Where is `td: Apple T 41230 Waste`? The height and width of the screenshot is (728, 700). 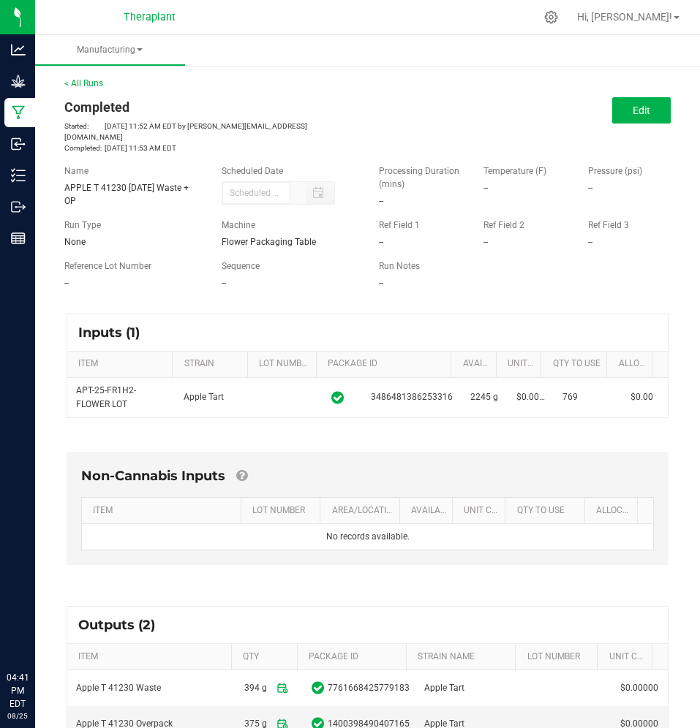 td: Apple T 41230 Waste is located at coordinates (152, 688).